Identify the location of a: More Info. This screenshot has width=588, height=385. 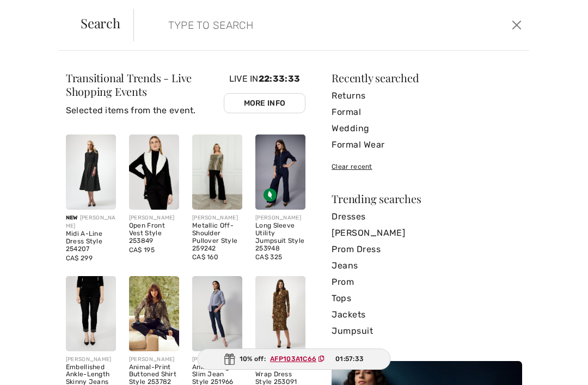
(265, 103).